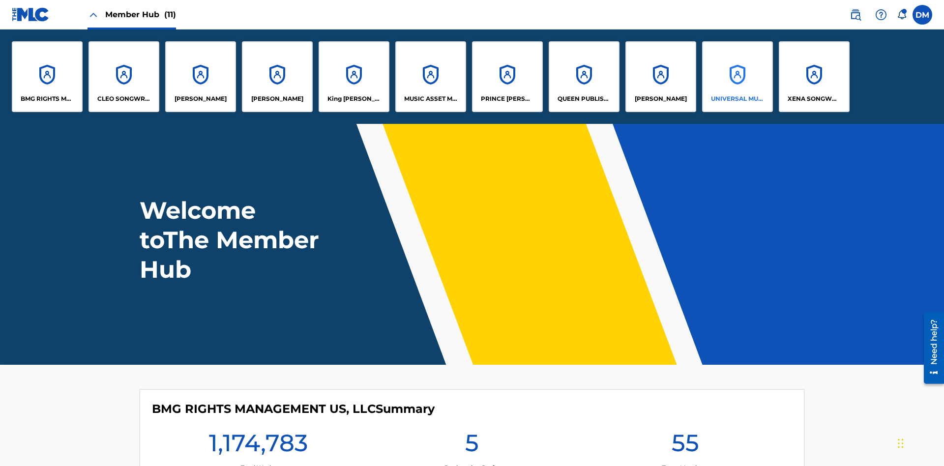 This screenshot has width=944, height=466. Describe the element at coordinates (277, 99) in the screenshot. I see `p: EYAMA MCSINGER` at that location.